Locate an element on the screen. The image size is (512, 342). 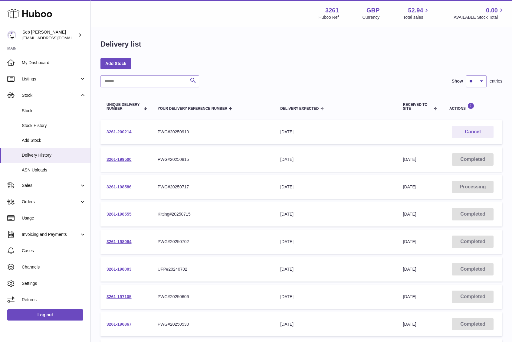
a: 0.00 AVAILABLE Stock Total is located at coordinates (479, 13).